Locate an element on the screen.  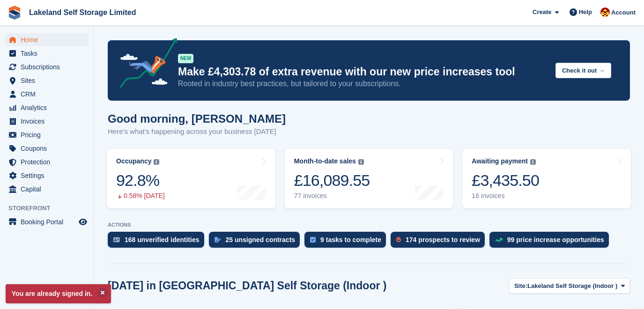
span: Tasks is located at coordinates (48, 53).